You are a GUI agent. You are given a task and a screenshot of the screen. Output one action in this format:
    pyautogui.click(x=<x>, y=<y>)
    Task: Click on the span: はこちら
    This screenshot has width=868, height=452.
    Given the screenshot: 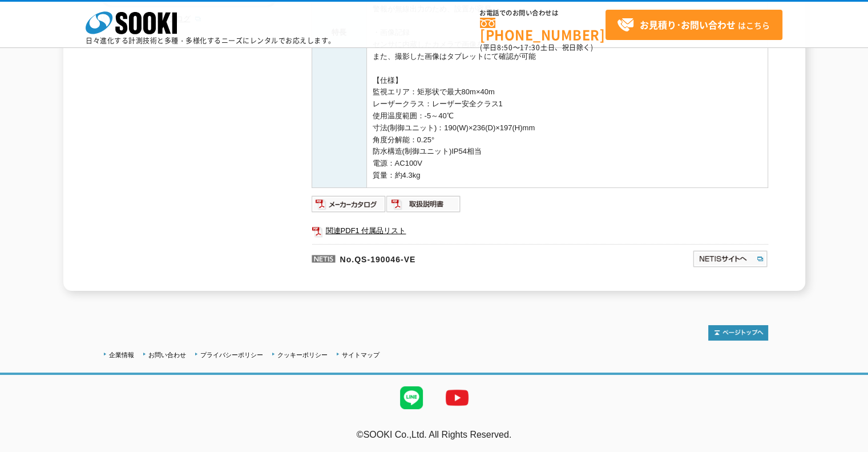 What is the action you would take?
    pyautogui.click(x=693, y=25)
    